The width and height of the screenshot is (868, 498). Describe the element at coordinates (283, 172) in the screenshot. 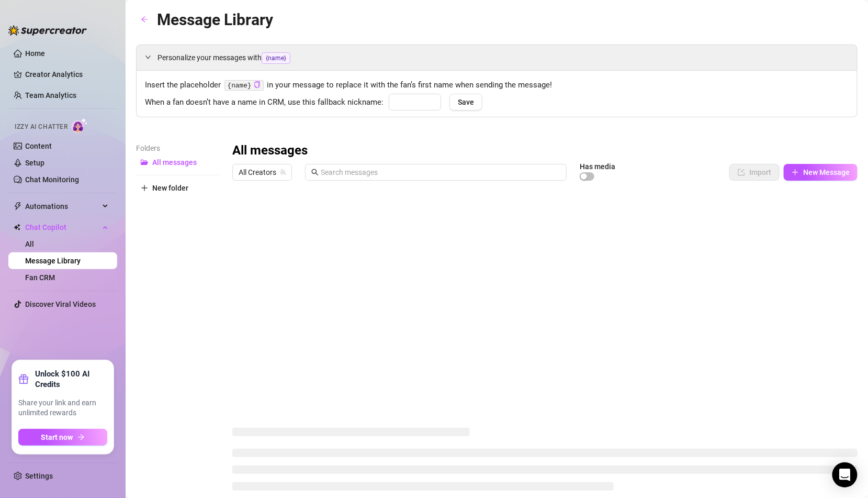

I see `span: team` at that location.